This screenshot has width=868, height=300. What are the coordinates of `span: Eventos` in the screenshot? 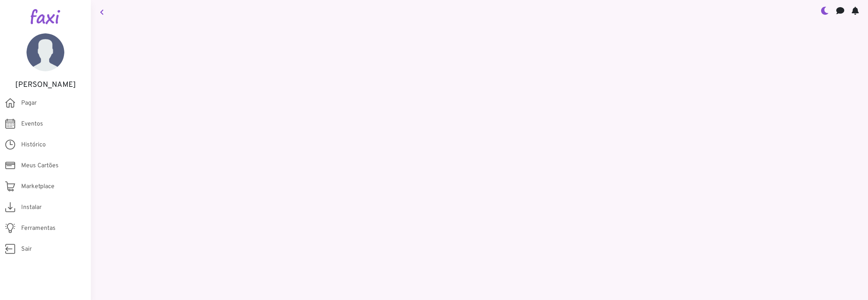 It's located at (32, 124).